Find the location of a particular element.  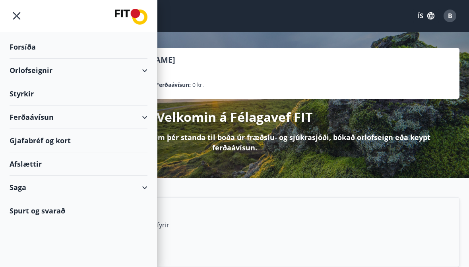

div: Spurt og svarað is located at coordinates (78, 211).